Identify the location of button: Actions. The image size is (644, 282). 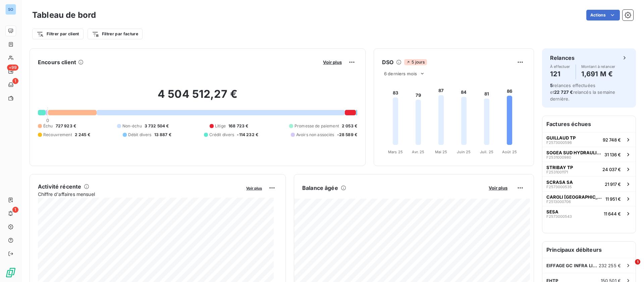
(603, 15).